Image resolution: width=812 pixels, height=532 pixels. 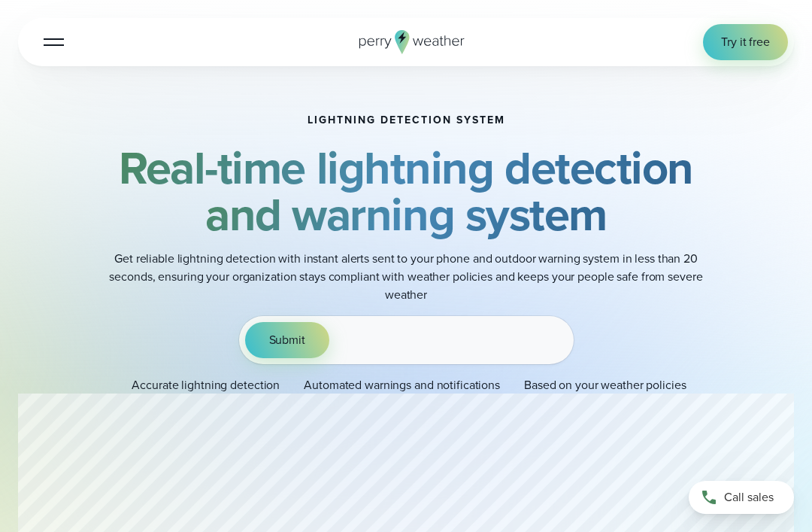 What do you see at coordinates (748, 497) in the screenshot?
I see `span: Call sales` at bounding box center [748, 497].